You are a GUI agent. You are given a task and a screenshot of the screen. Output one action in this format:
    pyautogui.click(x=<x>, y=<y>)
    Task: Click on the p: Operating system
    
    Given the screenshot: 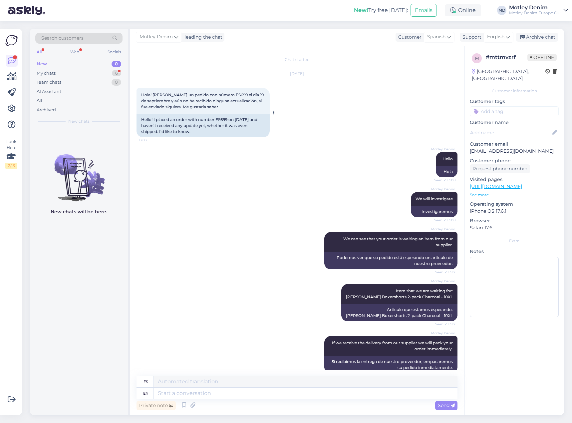 What is the action you would take?
    pyautogui.click(x=514, y=204)
    